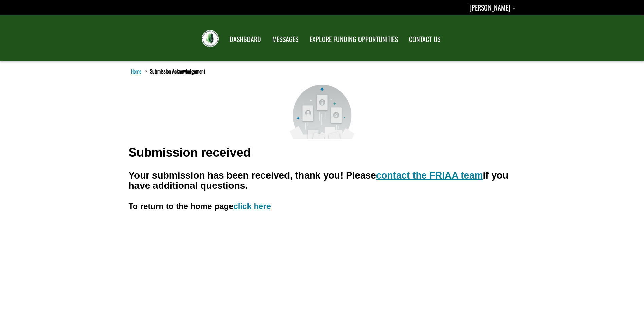  What do you see at coordinates (200, 206) in the screenshot?
I see `h3: To return to the home page` at bounding box center [200, 206].